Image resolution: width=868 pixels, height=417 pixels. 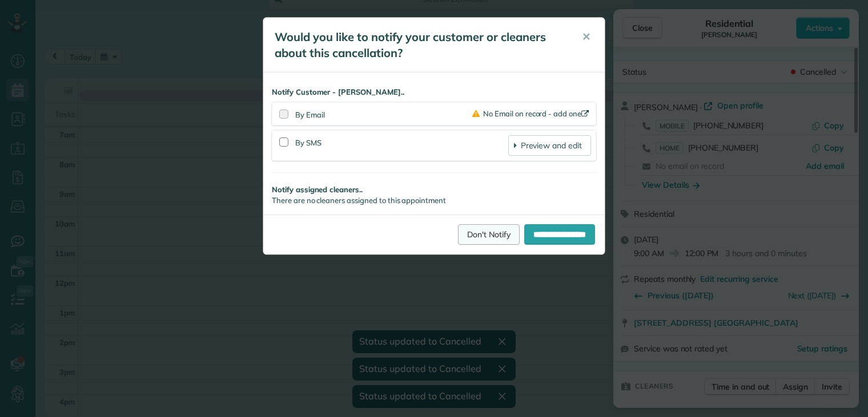 What do you see at coordinates (384, 115) in the screenshot?
I see `div: By Email` at bounding box center [384, 115].